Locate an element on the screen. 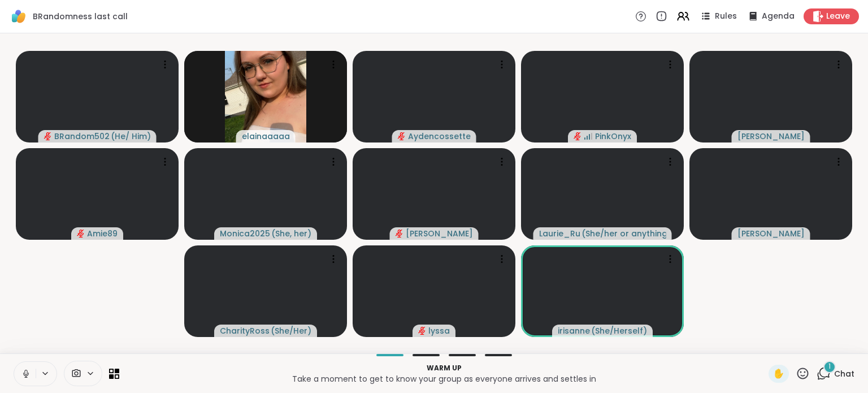  p: Take a moment to get to know your group as everyone arrives and settles in is located at coordinates (444, 379).